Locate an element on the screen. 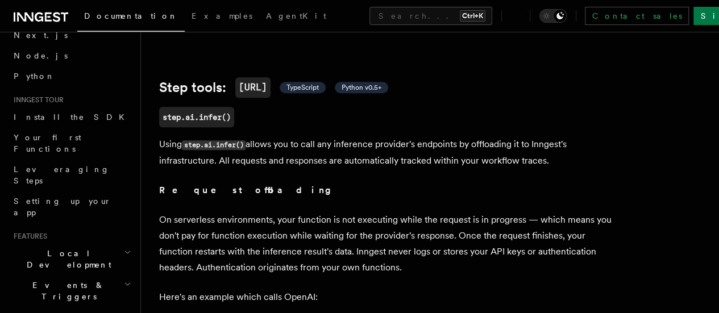 The height and width of the screenshot is (313, 719). span: Next.js is located at coordinates (40, 35).